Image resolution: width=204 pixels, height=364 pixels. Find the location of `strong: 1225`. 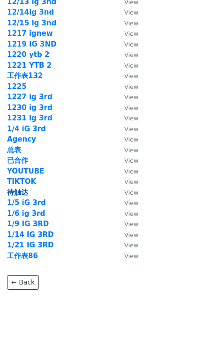

strong: 1225 is located at coordinates (17, 86).